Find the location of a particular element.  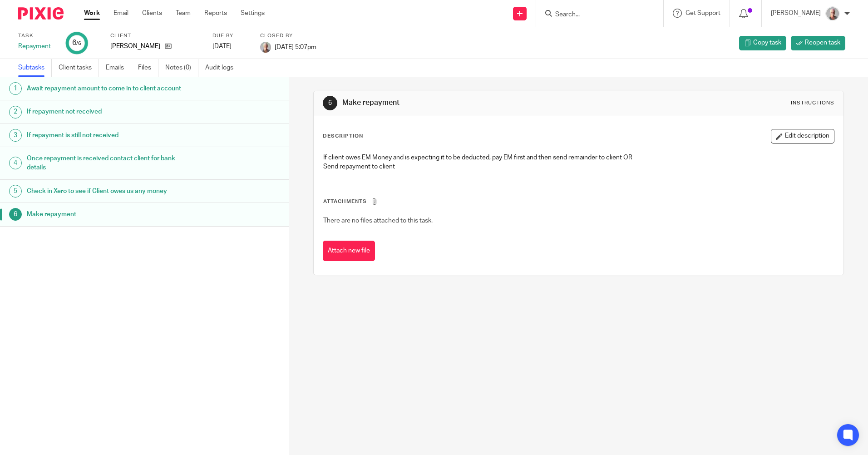

a: Audit logs is located at coordinates (223, 68).